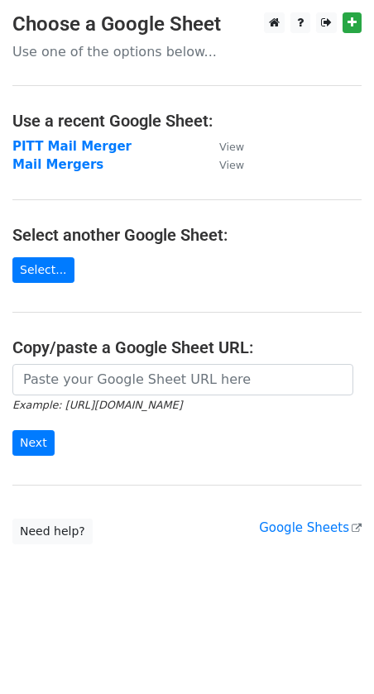  What do you see at coordinates (183, 380) in the screenshot?
I see `input: Paste your Google Sheet URL here` at bounding box center [183, 380].